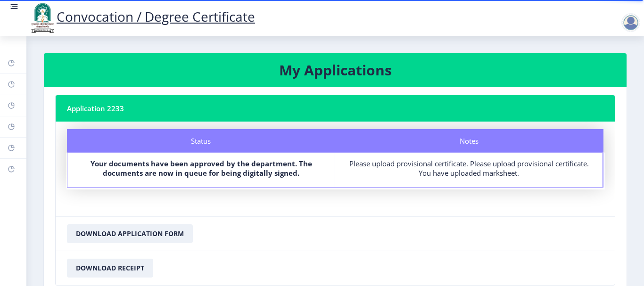 The image size is (644, 286). I want to click on div: Please upload provisional certificate. Please upload provisional certificate. You have uploaded m..., so click(469, 168).